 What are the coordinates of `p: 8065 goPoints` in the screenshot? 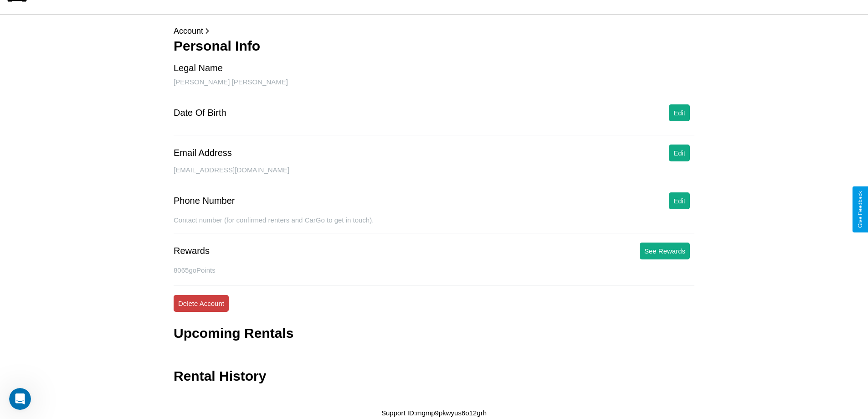 It's located at (434, 270).